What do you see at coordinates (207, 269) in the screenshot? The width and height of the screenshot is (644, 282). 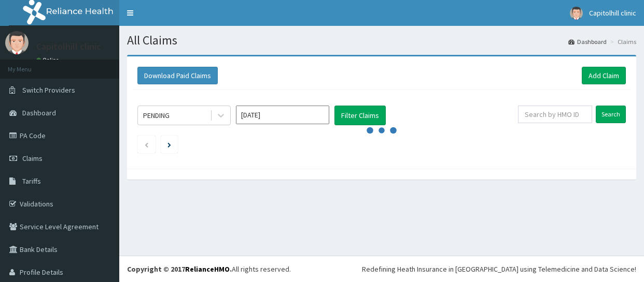 I see `a: RelianceHMO` at bounding box center [207, 269].